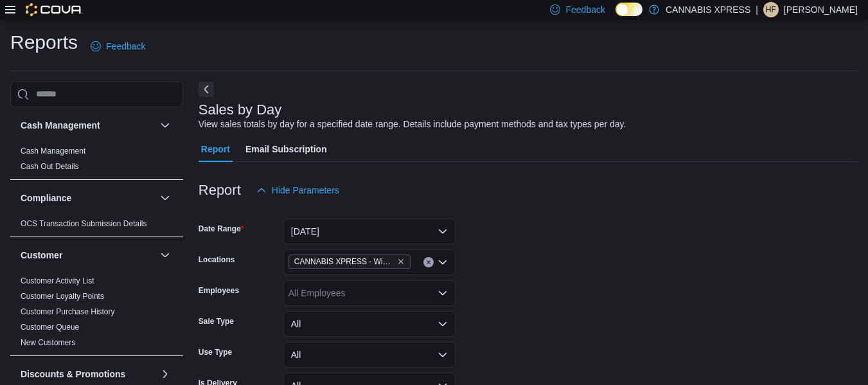 The image size is (868, 385). I want to click on span: New Customers, so click(47, 343).